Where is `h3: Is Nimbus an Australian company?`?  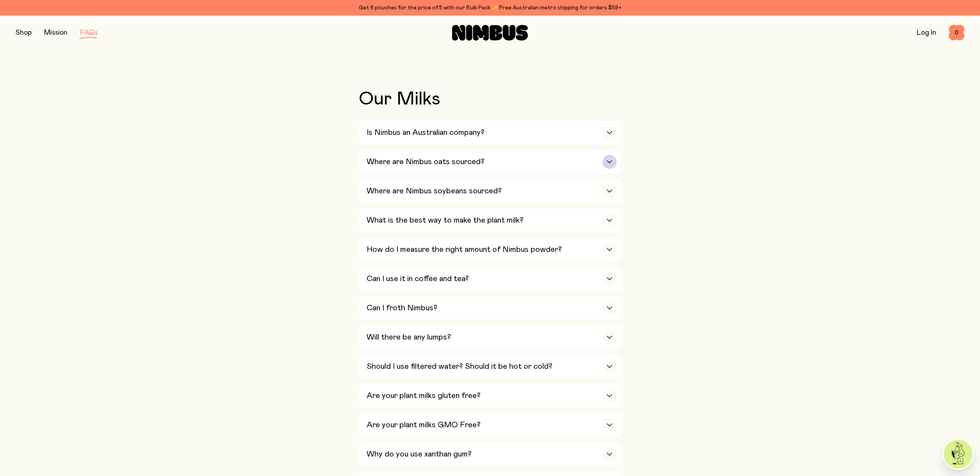
h3: Is Nimbus an Australian company? is located at coordinates (425, 133).